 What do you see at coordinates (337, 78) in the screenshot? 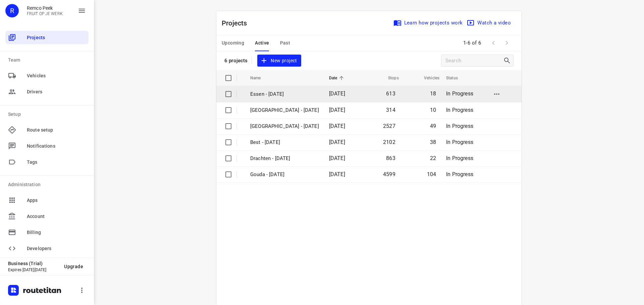
I see `span: Date` at bounding box center [337, 78].